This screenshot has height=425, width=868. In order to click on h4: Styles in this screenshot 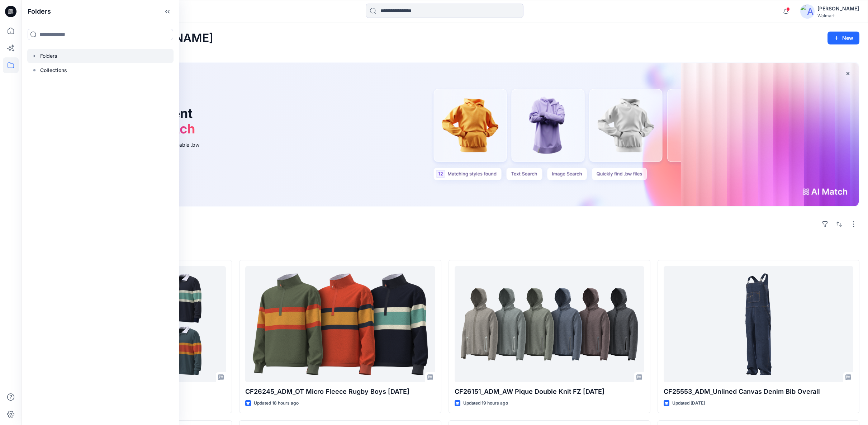, I will do `click(445, 249)`.